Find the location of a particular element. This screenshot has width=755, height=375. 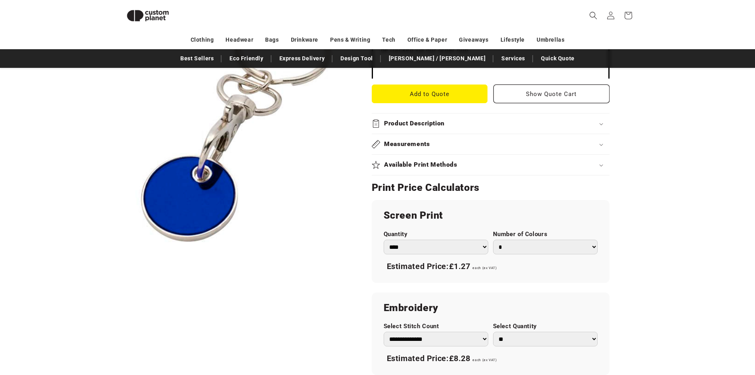

a: Drinkware is located at coordinates (304, 40).